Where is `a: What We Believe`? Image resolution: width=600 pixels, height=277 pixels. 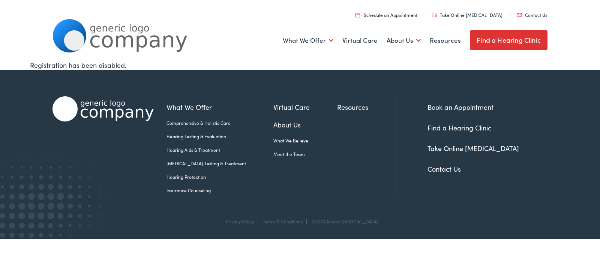
a: What We Believe is located at coordinates (305, 141).